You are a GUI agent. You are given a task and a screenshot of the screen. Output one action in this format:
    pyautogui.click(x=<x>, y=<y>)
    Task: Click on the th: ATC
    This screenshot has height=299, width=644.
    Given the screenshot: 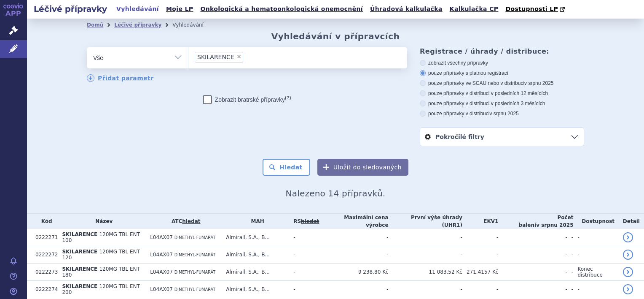 What is the action you would take?
    pyautogui.click(x=184, y=221)
    